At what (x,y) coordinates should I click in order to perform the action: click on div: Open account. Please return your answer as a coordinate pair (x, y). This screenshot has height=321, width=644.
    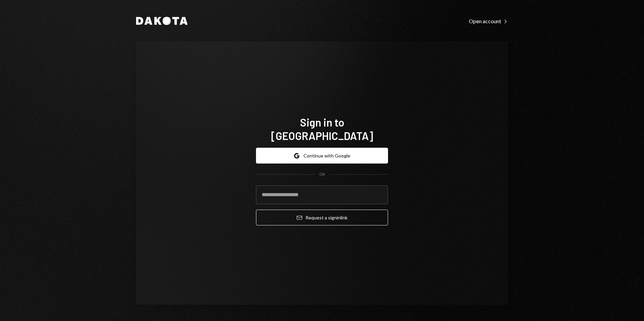
    Looking at the image, I should click on (488, 21).